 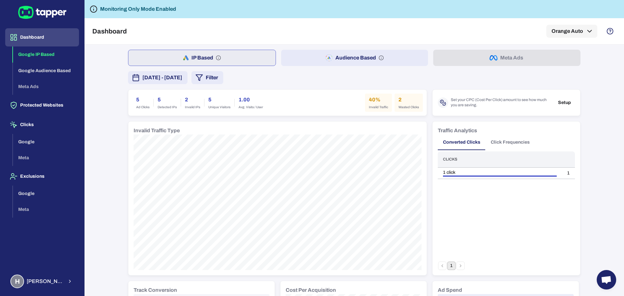 What do you see at coordinates (571, 31) in the screenshot?
I see `button: Orange Auto` at bounding box center [571, 31].